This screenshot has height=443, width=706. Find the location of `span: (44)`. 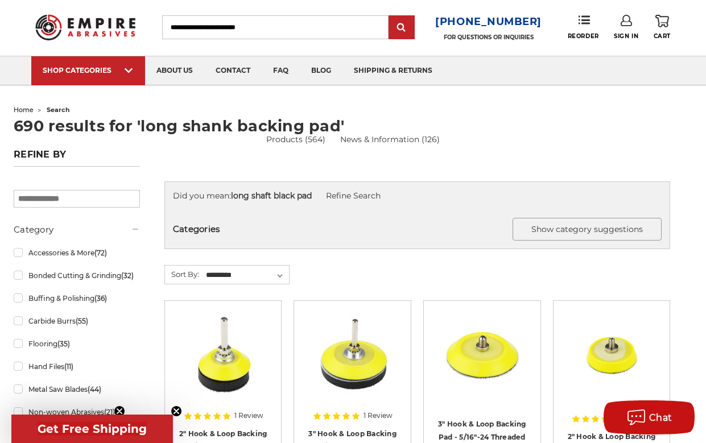

span: (44) is located at coordinates (94, 389).